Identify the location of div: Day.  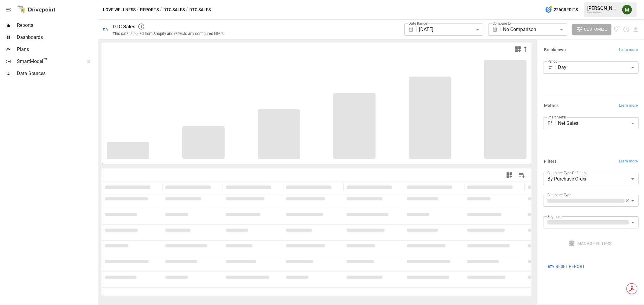
(598, 68).